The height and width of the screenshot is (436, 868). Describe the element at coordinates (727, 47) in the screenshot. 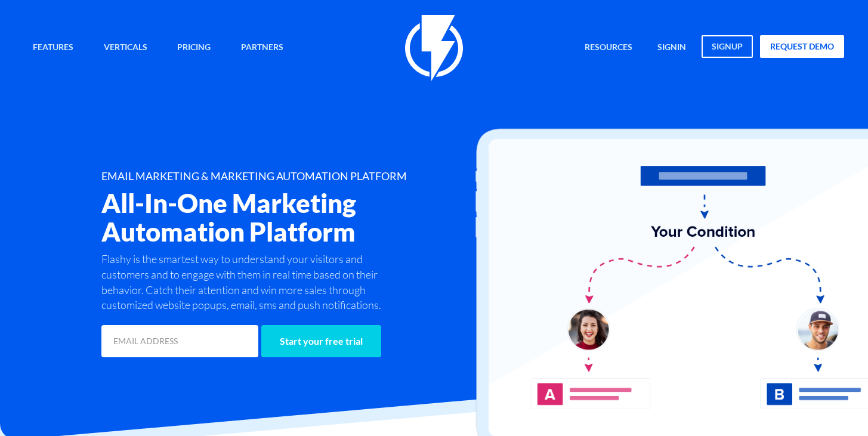

I see `a: signup` at that location.